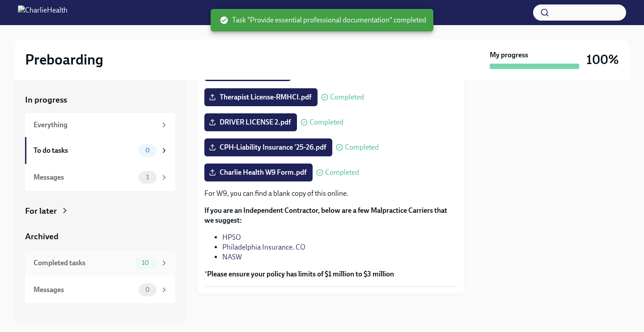 Image resolution: width=644 pixels, height=332 pixels. What do you see at coordinates (95, 125) in the screenshot?
I see `div: Everything` at bounding box center [95, 125].